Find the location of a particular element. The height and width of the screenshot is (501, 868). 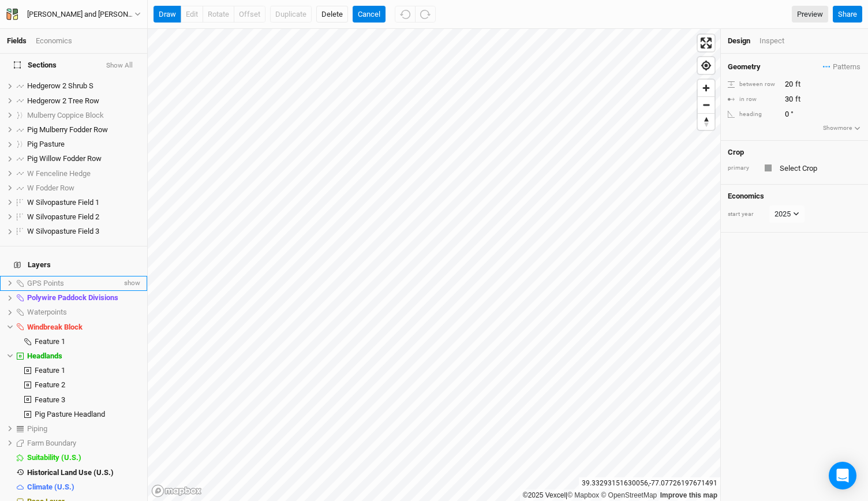

span: Waterpoints is located at coordinates (47, 312).